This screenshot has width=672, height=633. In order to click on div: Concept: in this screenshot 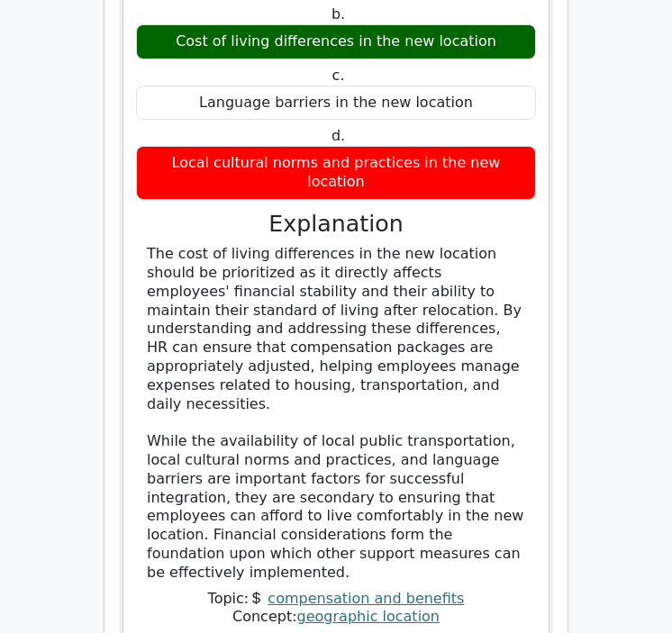, I will do `click(336, 617)`.